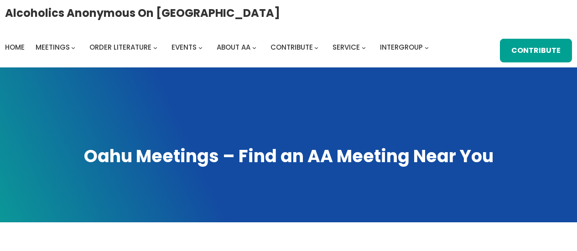  Describe the element at coordinates (15, 47) in the screenshot. I see `a: Home` at that location.